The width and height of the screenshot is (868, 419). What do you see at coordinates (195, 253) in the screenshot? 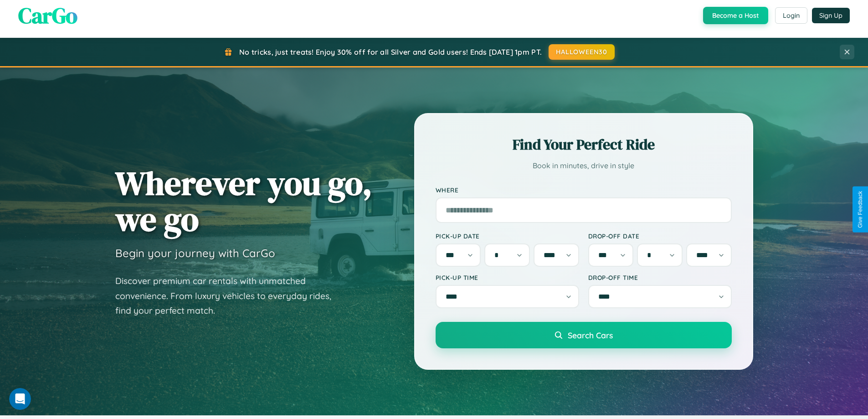
I see `h3: Begin your journey with CarGo` at bounding box center [195, 253].